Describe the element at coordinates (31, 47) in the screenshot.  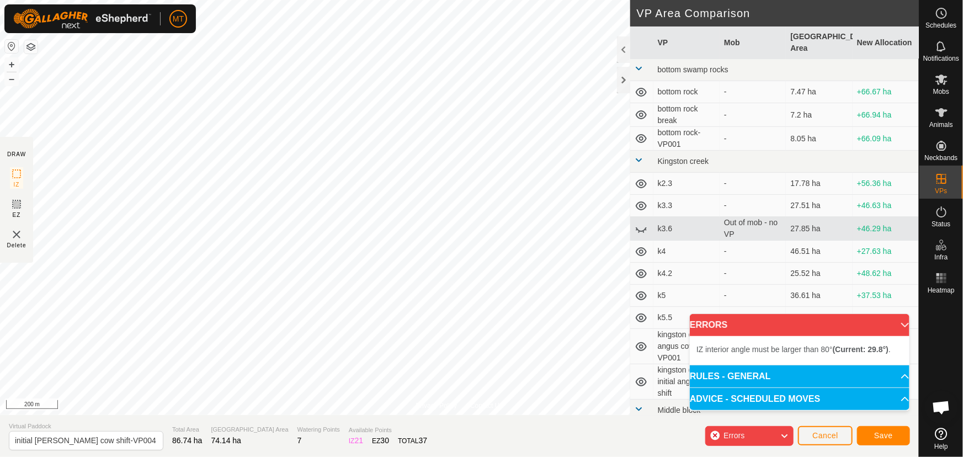
I see `button: Map Layers` at that location.